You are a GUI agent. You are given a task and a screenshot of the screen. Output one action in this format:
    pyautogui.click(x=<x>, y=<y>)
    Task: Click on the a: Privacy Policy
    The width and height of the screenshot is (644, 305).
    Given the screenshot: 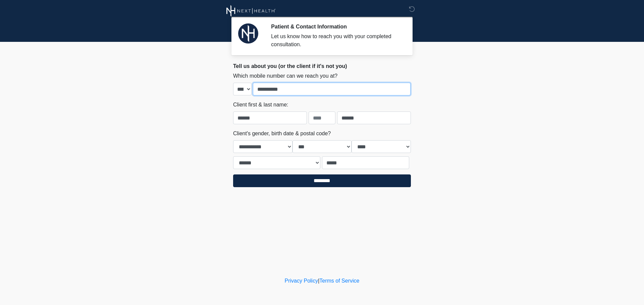 What is the action you would take?
    pyautogui.click(x=302, y=281)
    